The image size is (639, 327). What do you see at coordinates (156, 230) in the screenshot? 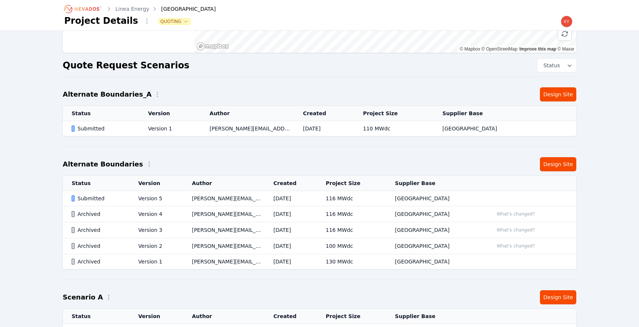
I see `td: Version 3` at bounding box center [156, 230].